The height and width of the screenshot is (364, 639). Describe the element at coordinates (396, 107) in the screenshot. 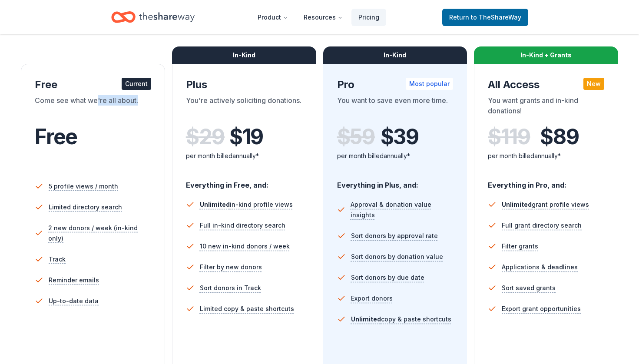

I see `div: You want to save even more time.` at that location.